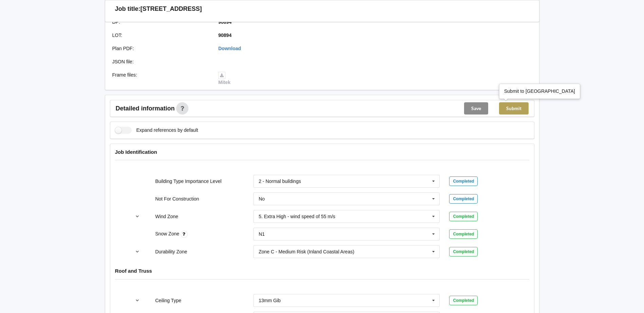 The width and height of the screenshot is (644, 313). I want to click on label: Not For Construction, so click(177, 199).